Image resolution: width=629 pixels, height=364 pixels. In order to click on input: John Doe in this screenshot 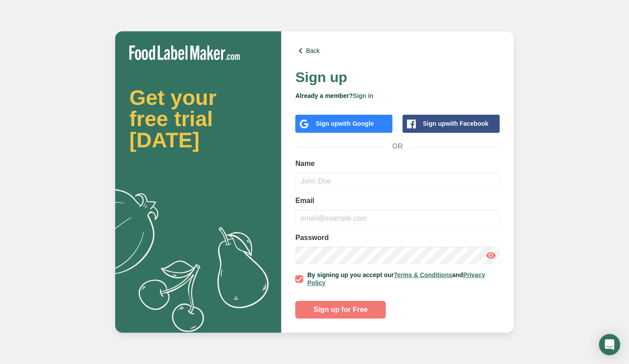, I will do `click(397, 181)`.